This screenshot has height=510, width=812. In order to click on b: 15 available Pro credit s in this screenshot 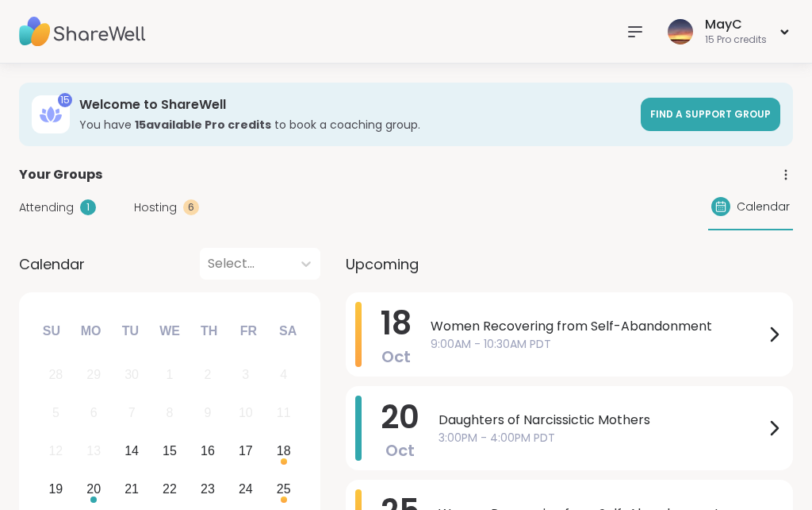, I will do `click(203, 125)`.